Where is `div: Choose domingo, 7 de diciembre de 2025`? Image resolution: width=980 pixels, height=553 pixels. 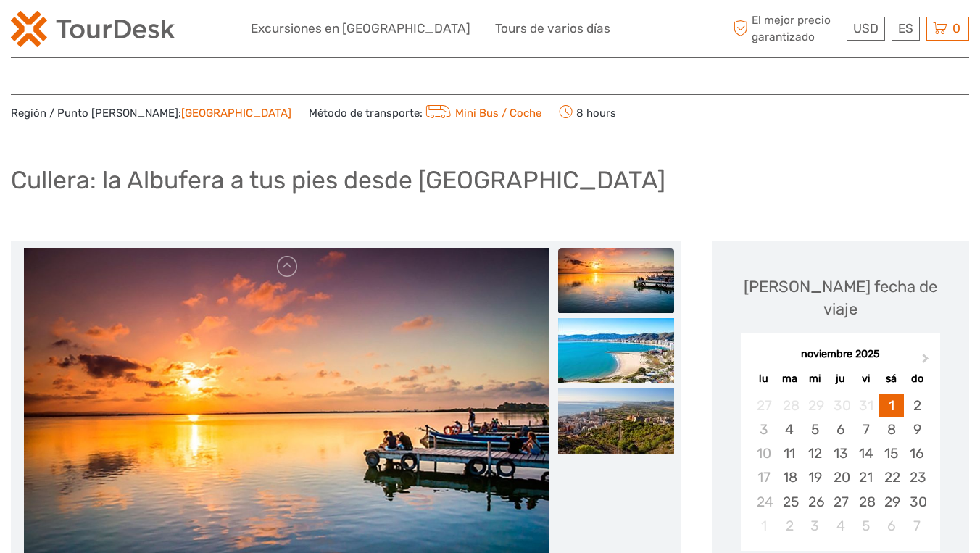 div: Choose domingo, 7 de diciembre de 2025 is located at coordinates (916, 526).